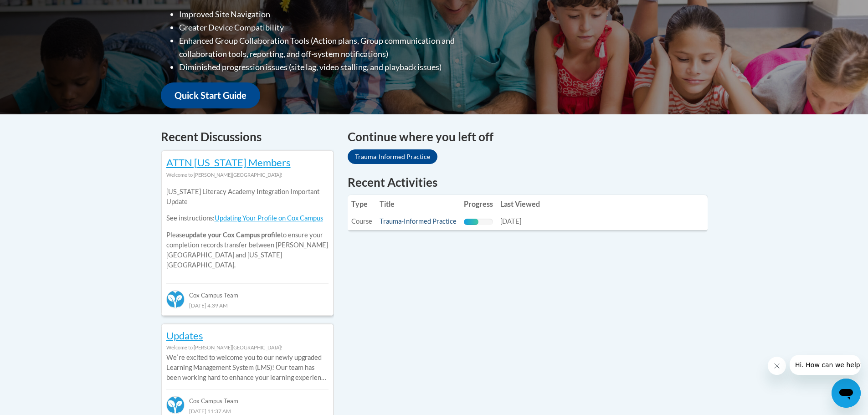 The image size is (868, 415). What do you see at coordinates (184, 335) in the screenshot?
I see `a: Updates` at bounding box center [184, 335].